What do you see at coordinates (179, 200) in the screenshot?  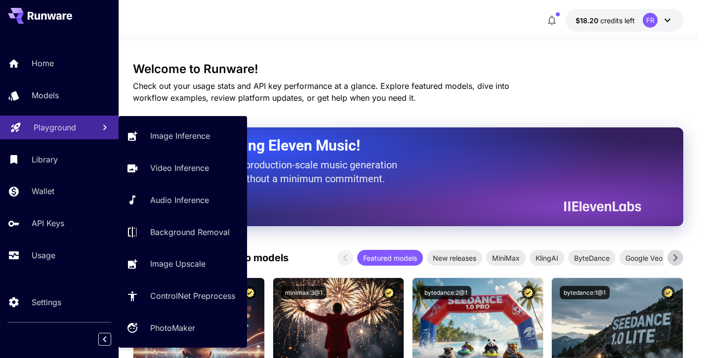 I see `p: Audio Inference` at bounding box center [179, 200].